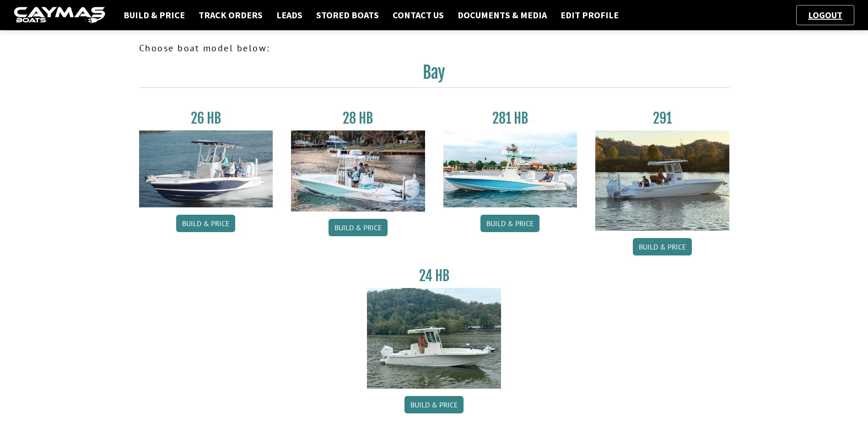 The width and height of the screenshot is (868, 423). Describe the element at coordinates (434, 75) in the screenshot. I see `h2: Bay` at that location.